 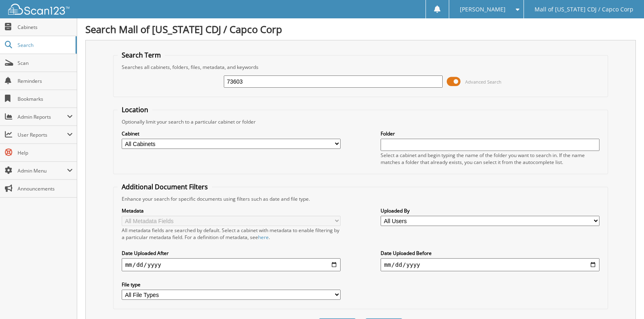 What do you see at coordinates (45, 63) in the screenshot?
I see `span: Scan` at bounding box center [45, 63].